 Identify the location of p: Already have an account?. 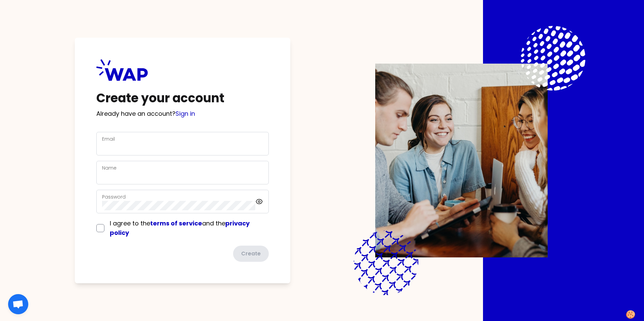
(182, 114).